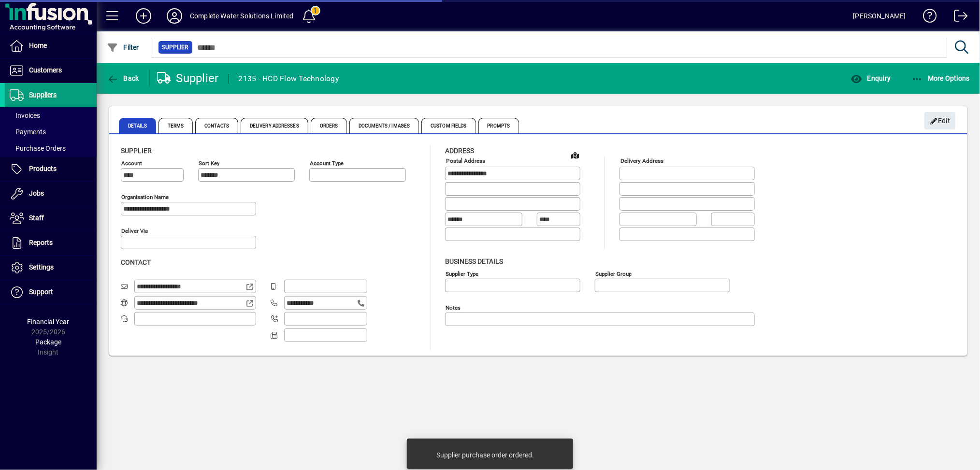  What do you see at coordinates (50, 169) in the screenshot?
I see `a: Products` at bounding box center [50, 169].